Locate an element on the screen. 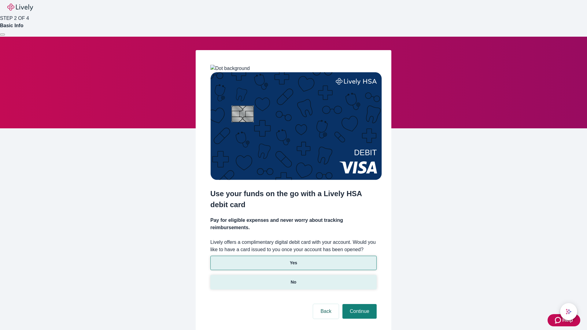 The width and height of the screenshot is (587, 330). button: chat is located at coordinates (568, 312).